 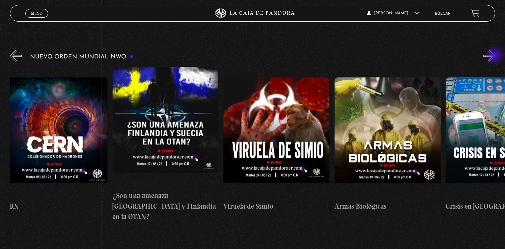 I want to click on button: Previous, so click(x=16, y=56).